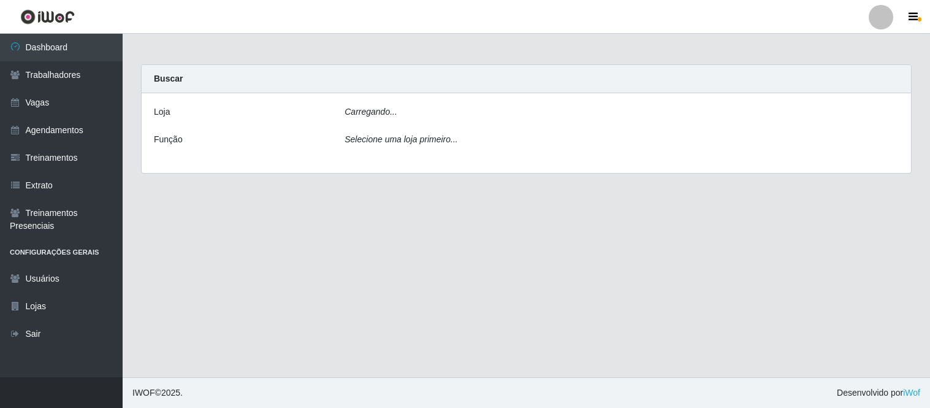 The width and height of the screenshot is (930, 408). What do you see at coordinates (158, 392) in the screenshot?
I see `span: © 2025 .` at bounding box center [158, 392].